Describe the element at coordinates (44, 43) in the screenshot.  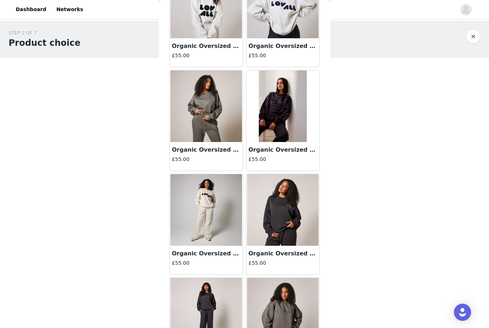
I see `h1: Product choice` at that location.